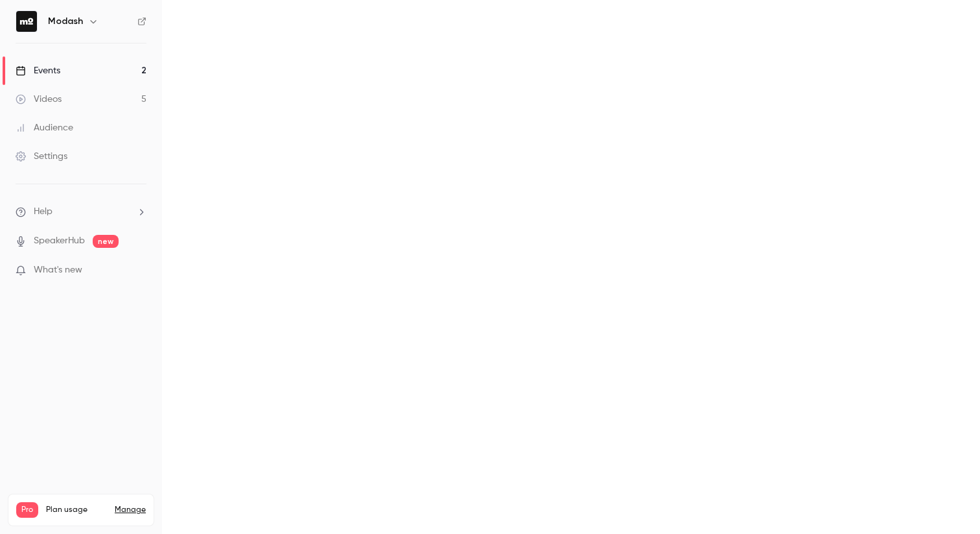  What do you see at coordinates (131, 510) in the screenshot?
I see `a: Manage` at bounding box center [131, 510].